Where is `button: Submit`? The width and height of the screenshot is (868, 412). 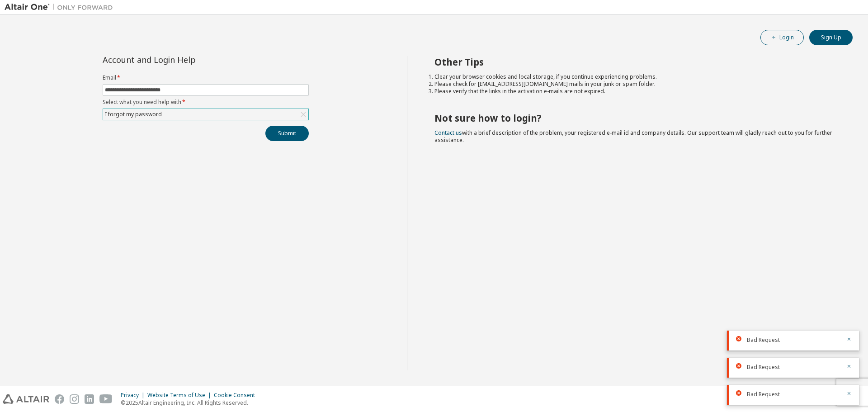
button: Submit is located at coordinates (287, 133).